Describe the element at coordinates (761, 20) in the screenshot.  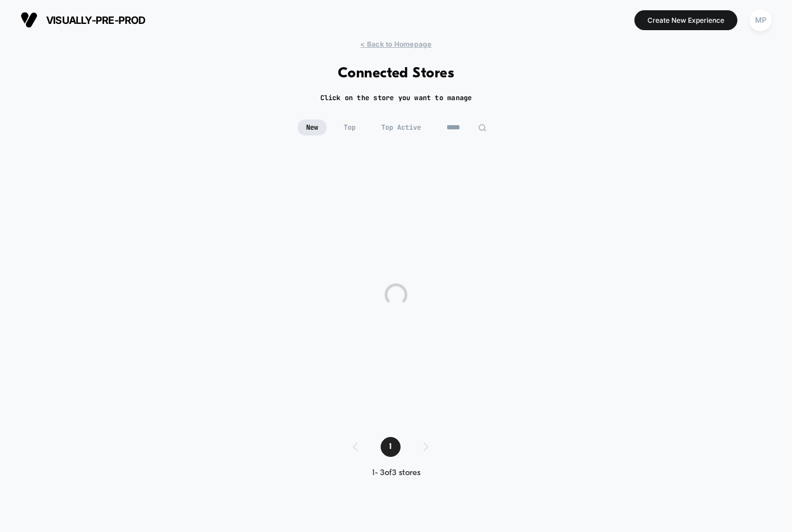
I see `button: MP` at that location.